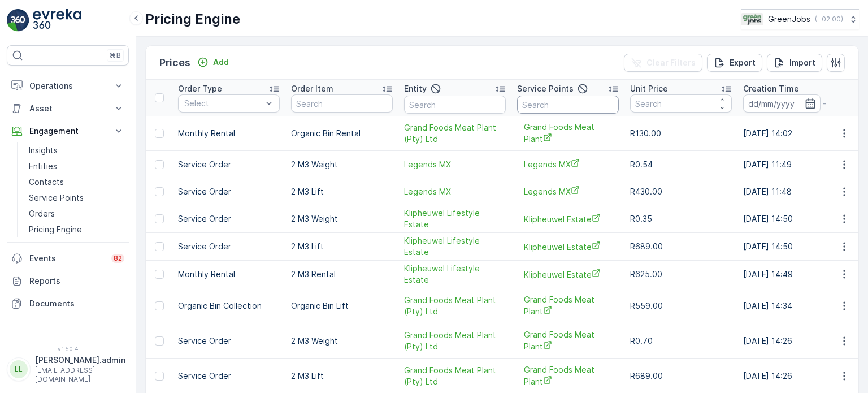 The width and height of the screenshot is (868, 393). Describe the element at coordinates (342, 274) in the screenshot. I see `p: 2 M3 Rental` at that location.